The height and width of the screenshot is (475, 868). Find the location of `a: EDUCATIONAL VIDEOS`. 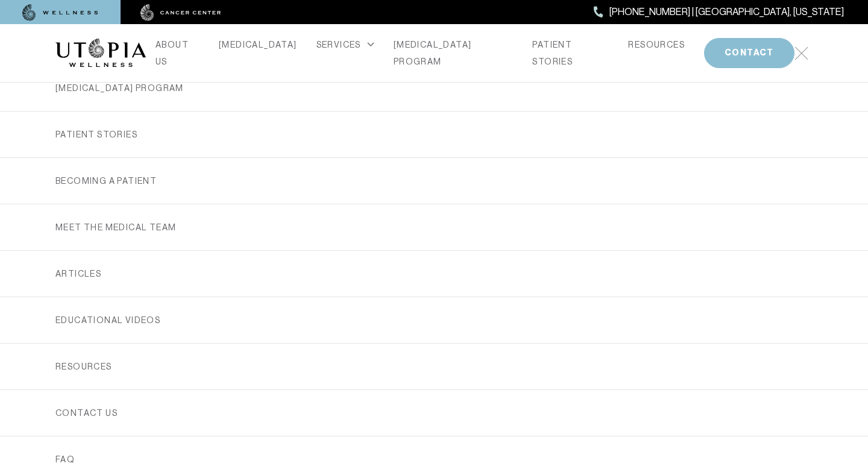

a: EDUCATIONAL VIDEOS is located at coordinates (434, 320).